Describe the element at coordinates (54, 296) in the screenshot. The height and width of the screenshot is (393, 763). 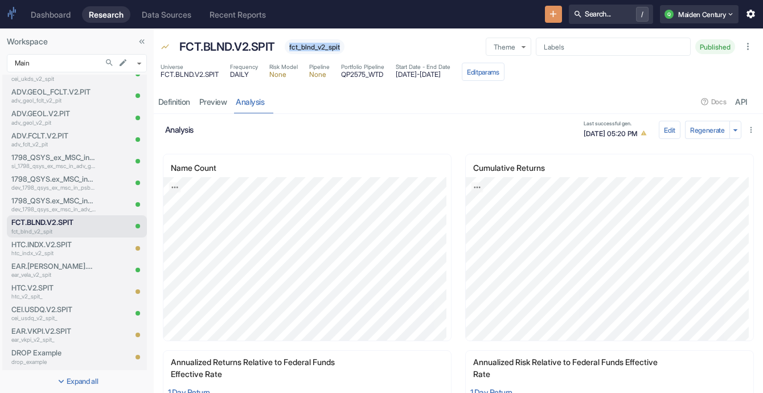
I see `p: htc_v2_spit_` at that location.